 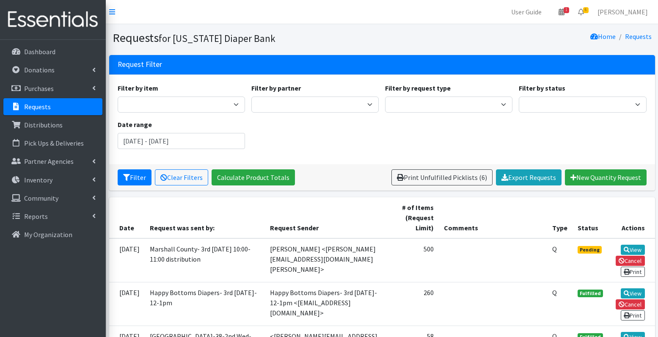 I want to click on a: Purchases, so click(x=53, y=88).